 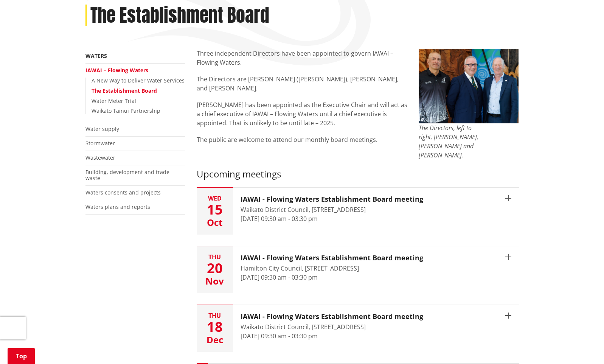 What do you see at coordinates (21, 356) in the screenshot?
I see `a: Top` at bounding box center [21, 356].